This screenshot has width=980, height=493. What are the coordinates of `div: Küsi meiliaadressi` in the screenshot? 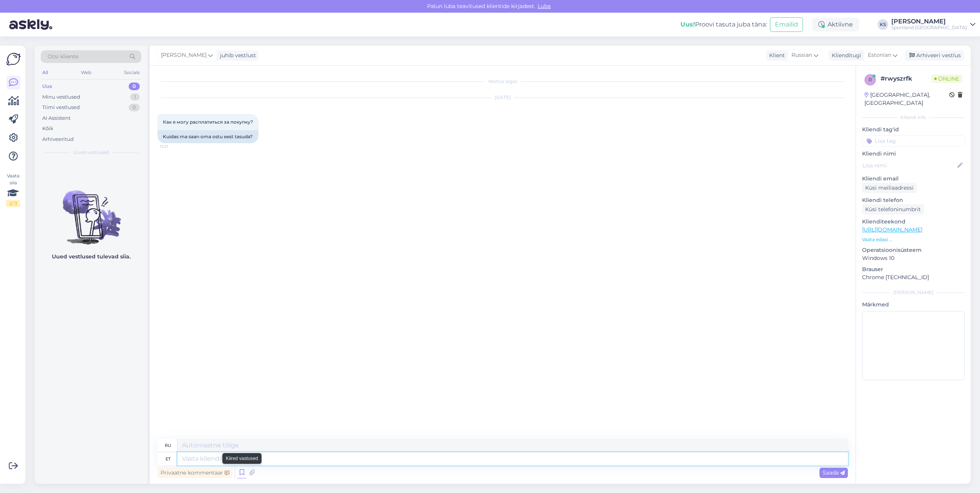 It's located at (889, 188).